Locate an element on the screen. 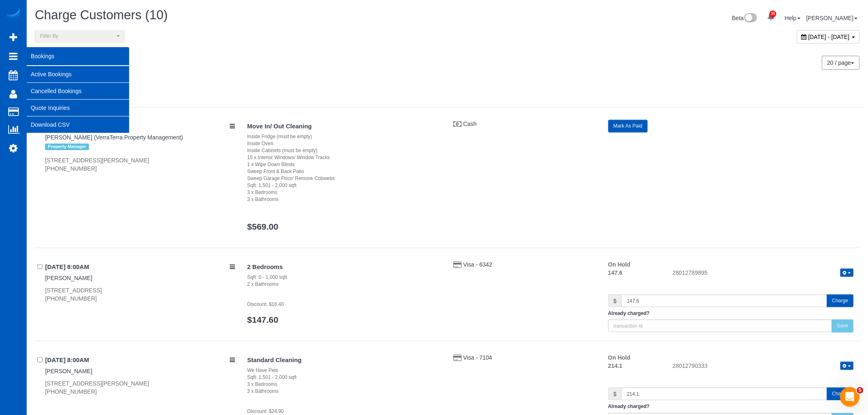  button: 20 / page is located at coordinates (841, 63).